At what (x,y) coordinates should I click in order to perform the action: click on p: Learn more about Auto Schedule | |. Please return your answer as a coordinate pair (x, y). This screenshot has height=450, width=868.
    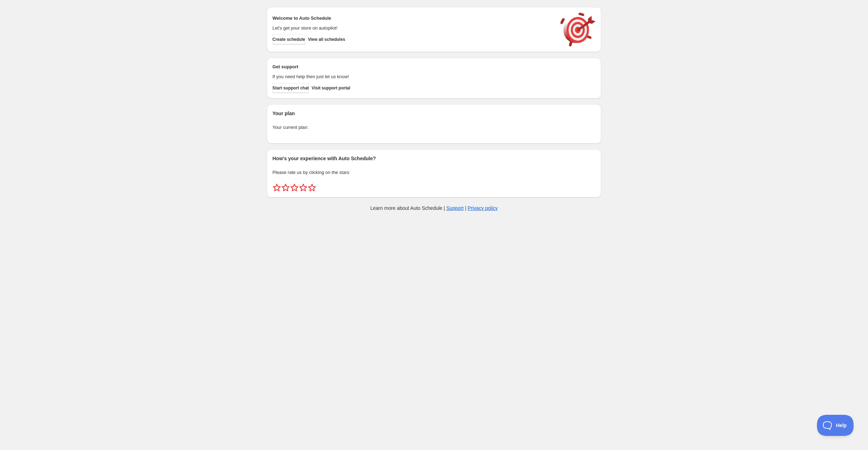
    Looking at the image, I should click on (434, 208).